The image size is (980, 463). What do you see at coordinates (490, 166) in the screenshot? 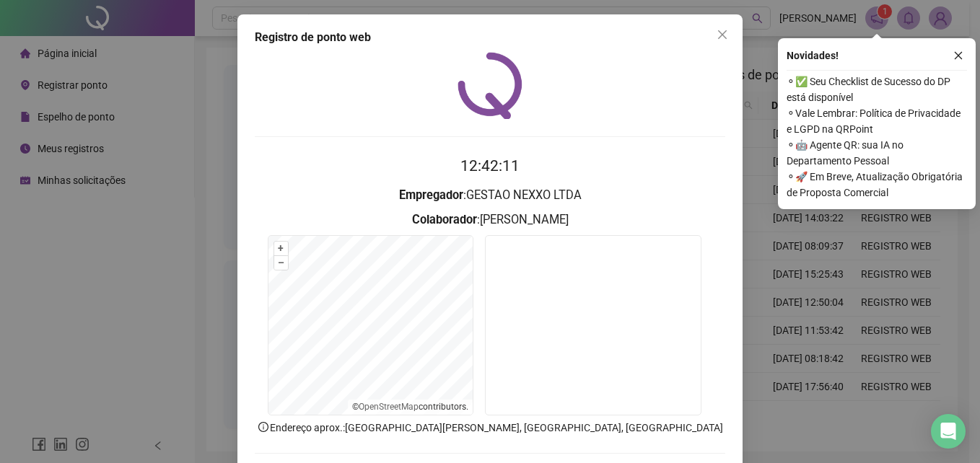
I see `time: 12:42:11` at bounding box center [490, 166].